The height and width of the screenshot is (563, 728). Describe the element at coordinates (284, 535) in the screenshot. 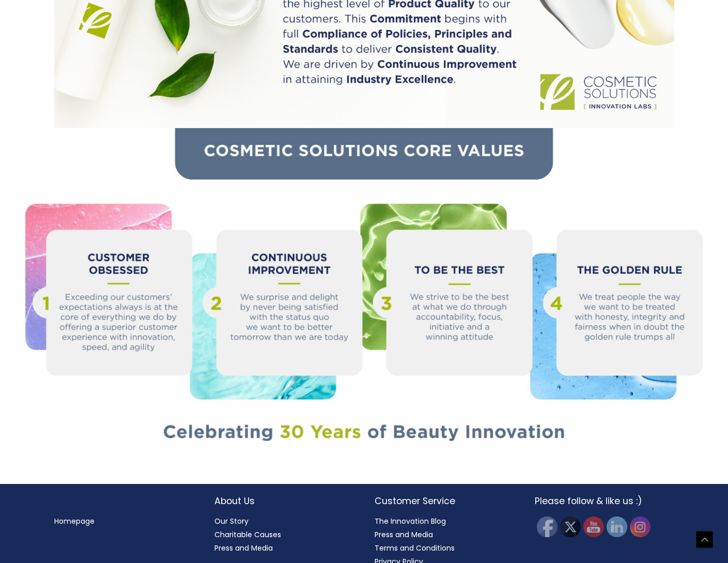

I see `nav: About Us` at that location.